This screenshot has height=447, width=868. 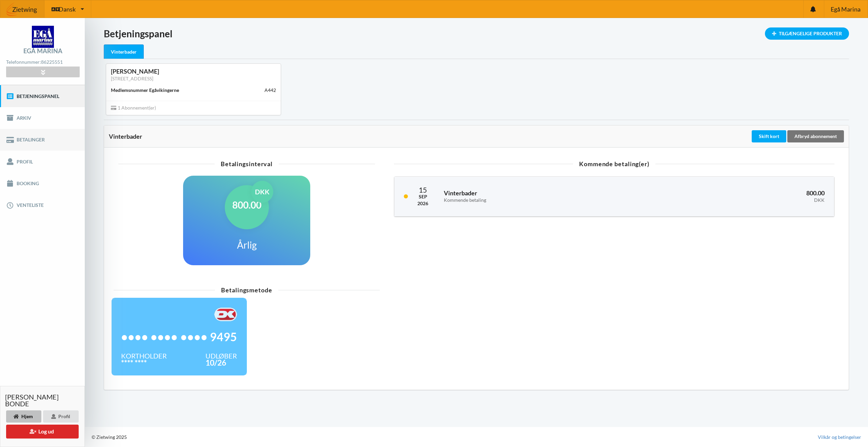 I want to click on div: Hjem, so click(x=24, y=416).